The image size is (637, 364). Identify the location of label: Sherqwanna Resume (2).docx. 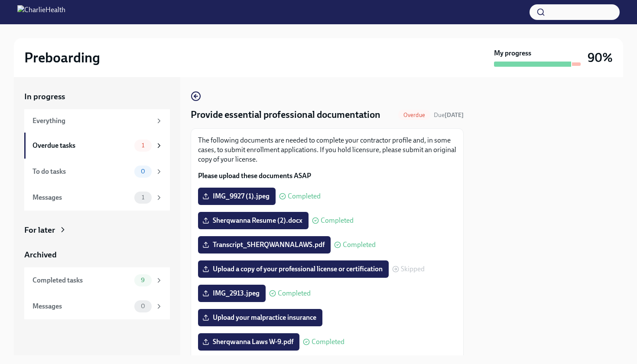
(253, 221).